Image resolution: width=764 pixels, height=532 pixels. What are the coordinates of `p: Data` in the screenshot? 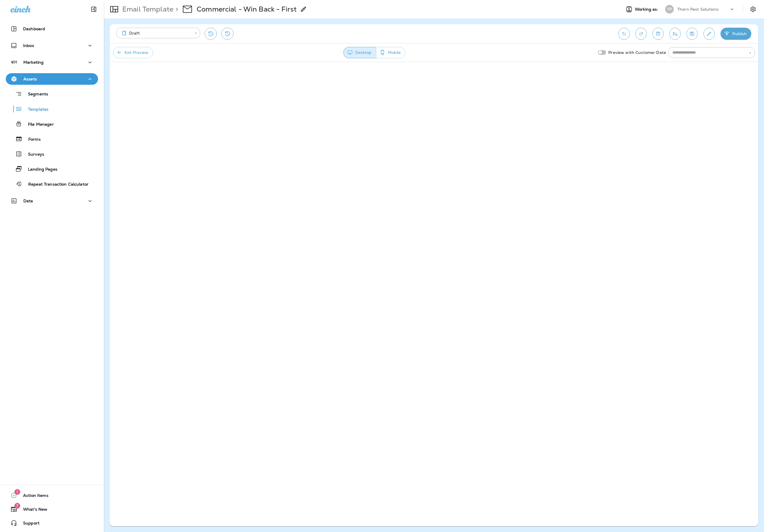 It's located at (28, 201).